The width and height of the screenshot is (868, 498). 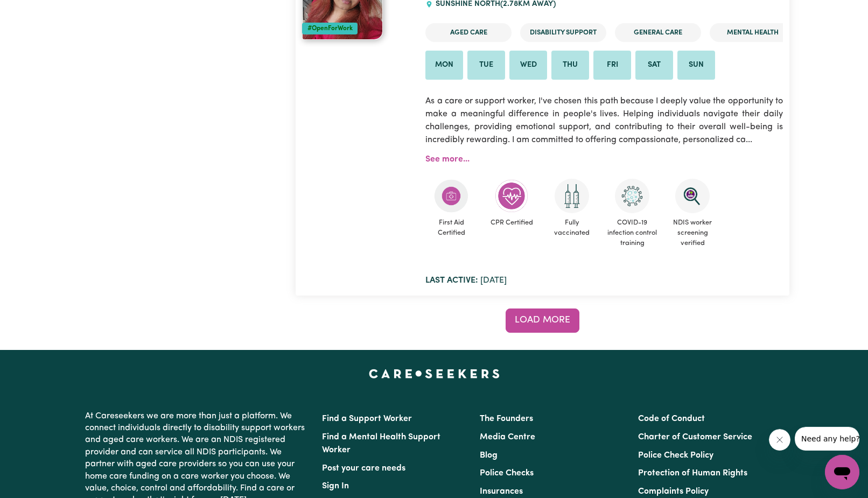 I want to click on a: Media Centre, so click(x=508, y=437).